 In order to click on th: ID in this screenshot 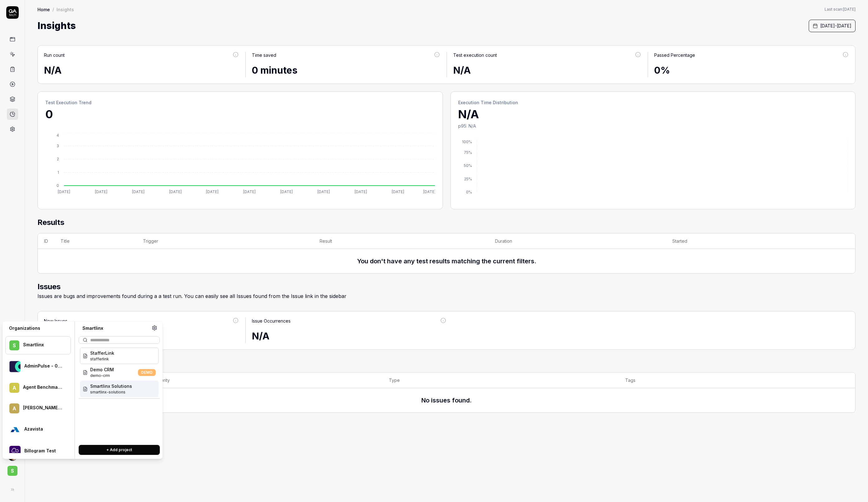, I will do `click(45, 241)`.